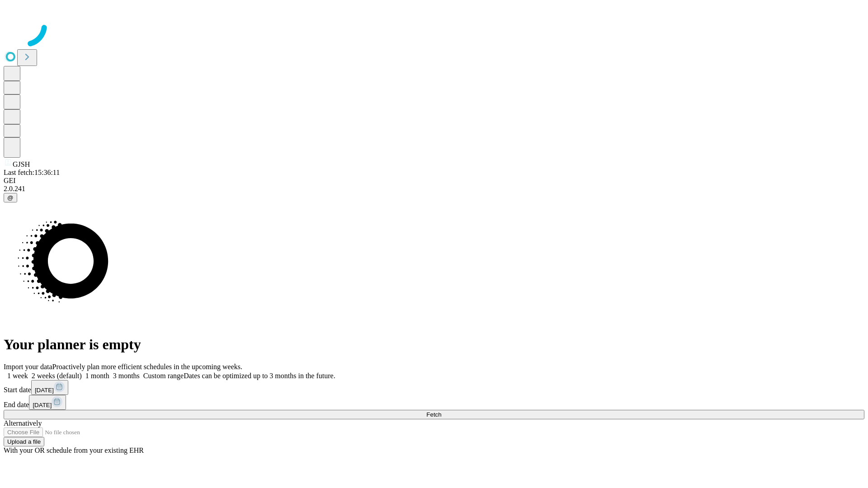 Image resolution: width=868 pixels, height=488 pixels. What do you see at coordinates (434, 402) in the screenshot?
I see `div: End date` at bounding box center [434, 402].